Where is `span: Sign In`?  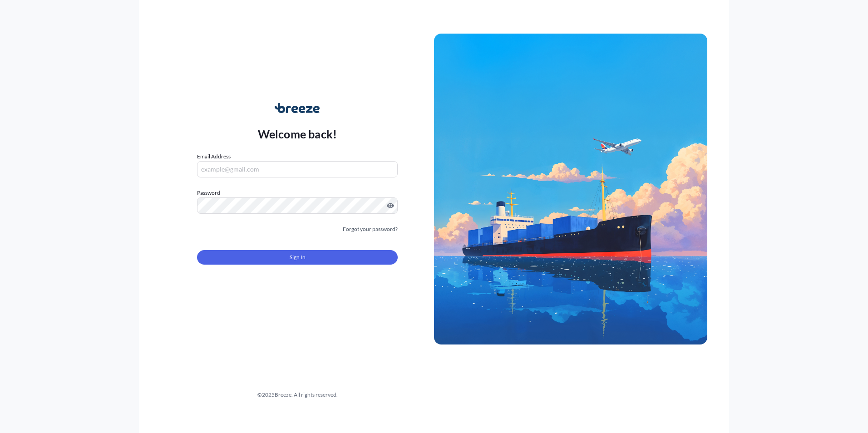 span: Sign In is located at coordinates (297, 257).